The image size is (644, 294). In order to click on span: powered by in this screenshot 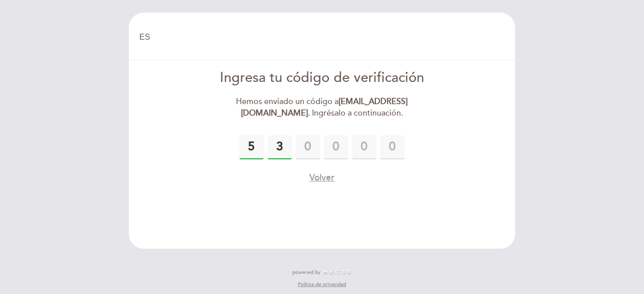, I will do `click(307, 273)`.